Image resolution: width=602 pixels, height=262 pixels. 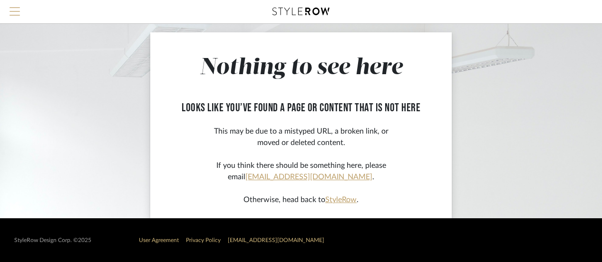 What do you see at coordinates (53, 240) in the screenshot?
I see `div: StyleRow Design Corp. ©2025` at bounding box center [53, 240].